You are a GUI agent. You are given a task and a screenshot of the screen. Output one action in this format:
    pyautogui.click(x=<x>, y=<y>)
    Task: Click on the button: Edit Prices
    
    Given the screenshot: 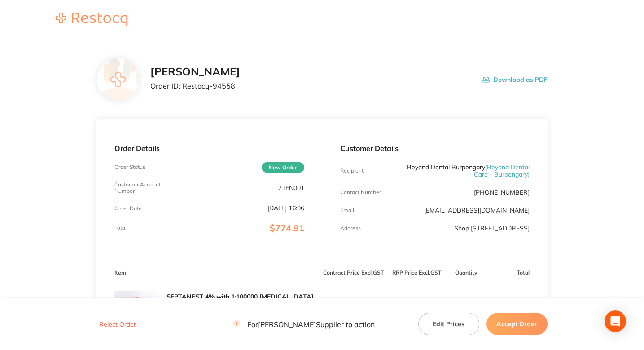 What is the action you would take?
    pyautogui.click(x=449, y=324)
    